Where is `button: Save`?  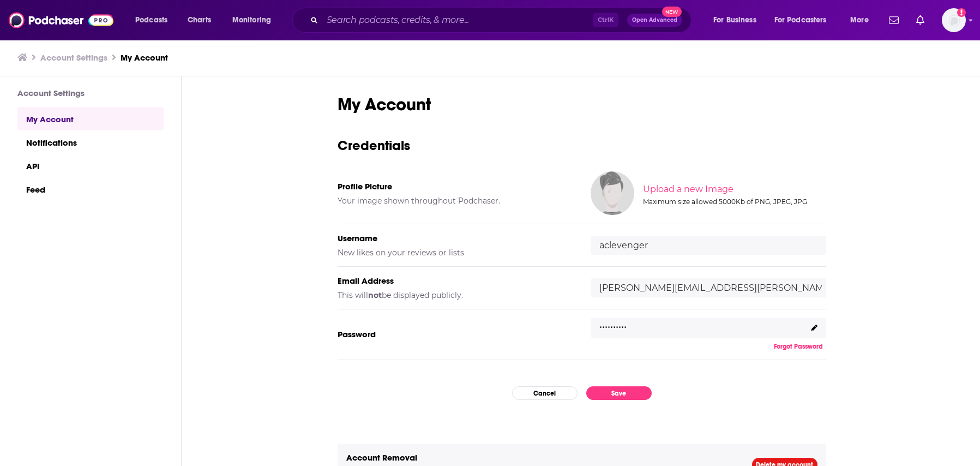
button: Save is located at coordinates (619, 393).